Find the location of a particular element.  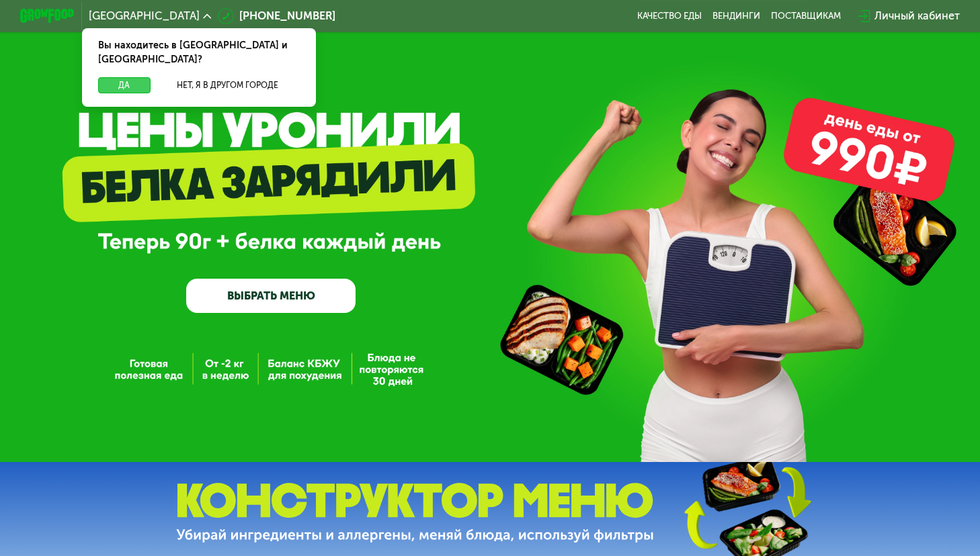

a: Качество еды is located at coordinates (669, 16).